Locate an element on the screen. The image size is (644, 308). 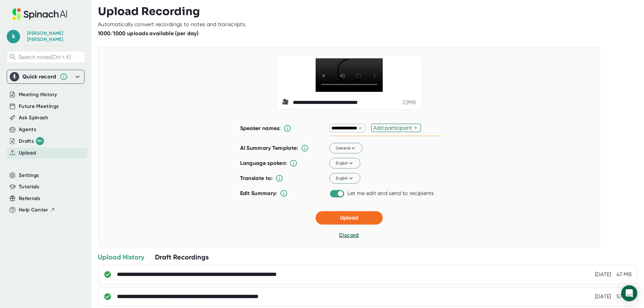
div: Upload History is located at coordinates (121, 257).